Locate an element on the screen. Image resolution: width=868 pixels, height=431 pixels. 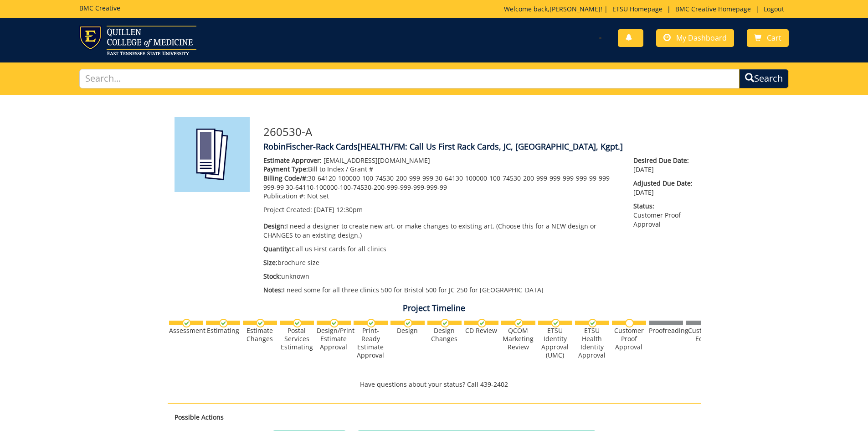
img: no is located at coordinates (629, 323).